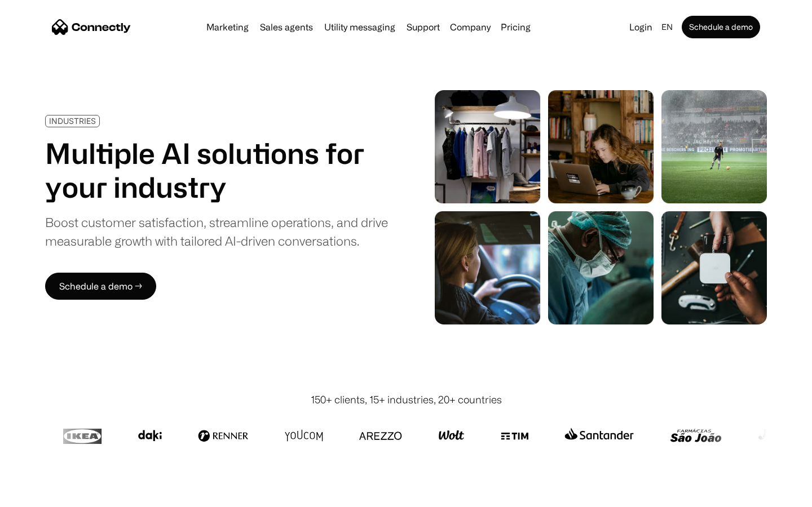  Describe the element at coordinates (720, 27) in the screenshot. I see `a: Schedule a demo` at that location.